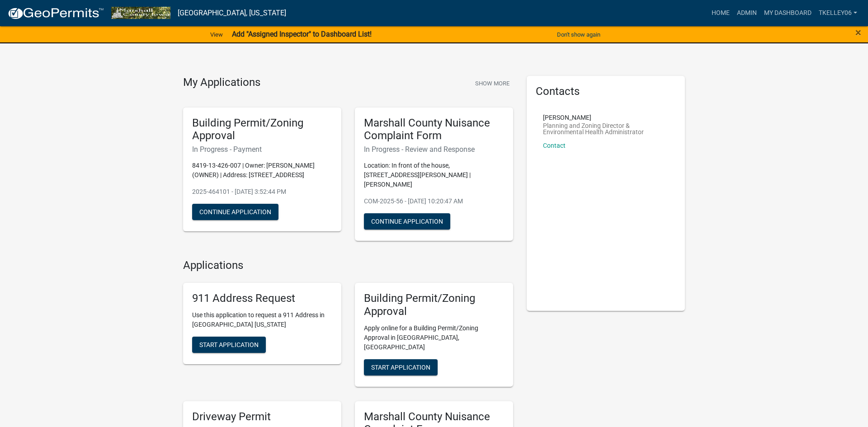 The image size is (868, 427). What do you see at coordinates (554, 146) in the screenshot?
I see `a: Contact` at bounding box center [554, 146].